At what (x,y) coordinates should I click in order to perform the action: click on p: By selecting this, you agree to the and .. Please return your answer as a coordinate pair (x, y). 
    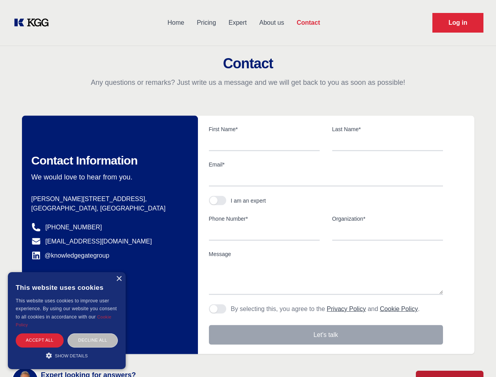
    Looking at the image, I should click on (325, 309).